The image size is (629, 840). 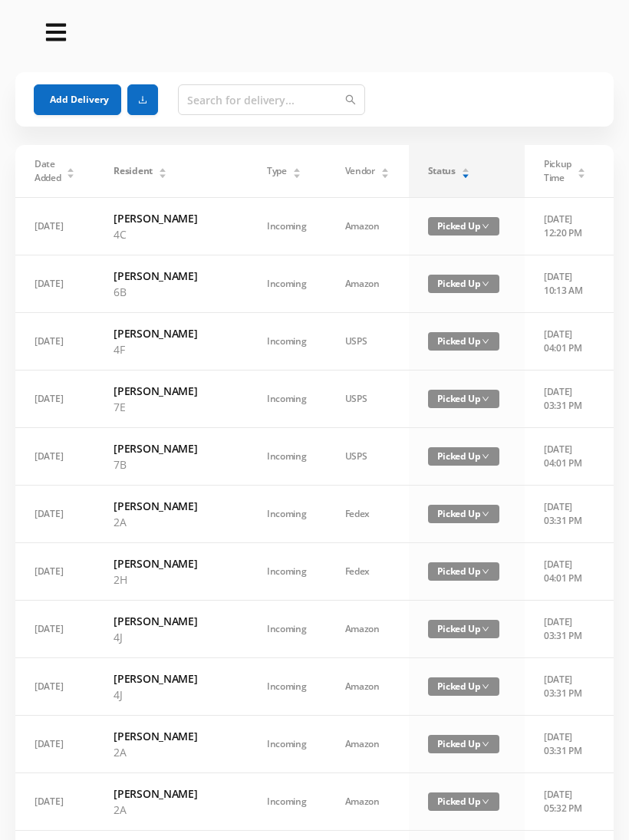 I want to click on span: Pickup Time, so click(x=558, y=172).